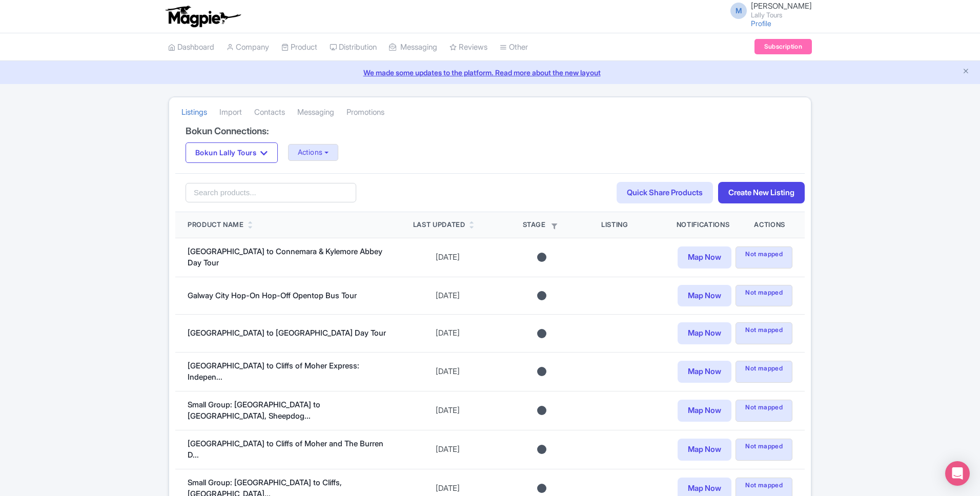 The height and width of the screenshot is (496, 980). I want to click on span: M, so click(738, 10).